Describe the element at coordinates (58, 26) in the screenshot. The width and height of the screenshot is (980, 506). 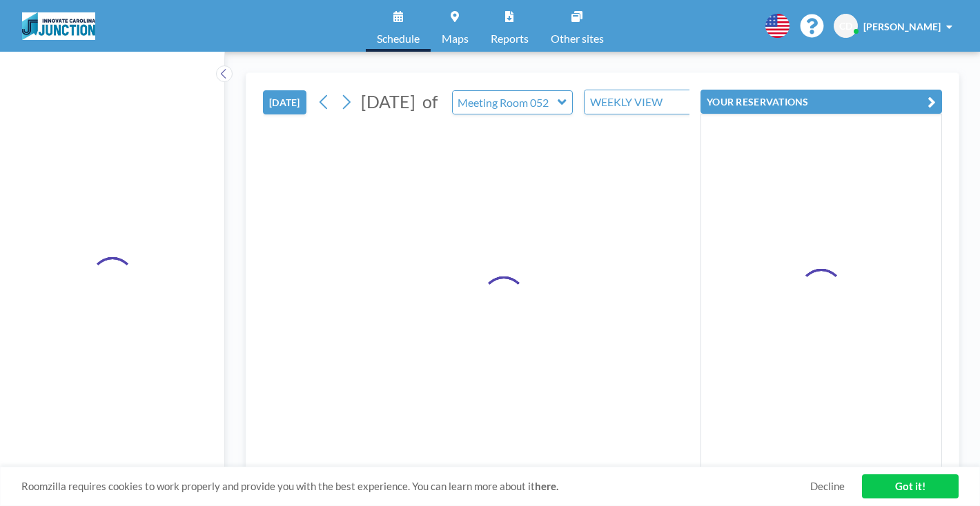
I see `img: organization-logo` at that location.